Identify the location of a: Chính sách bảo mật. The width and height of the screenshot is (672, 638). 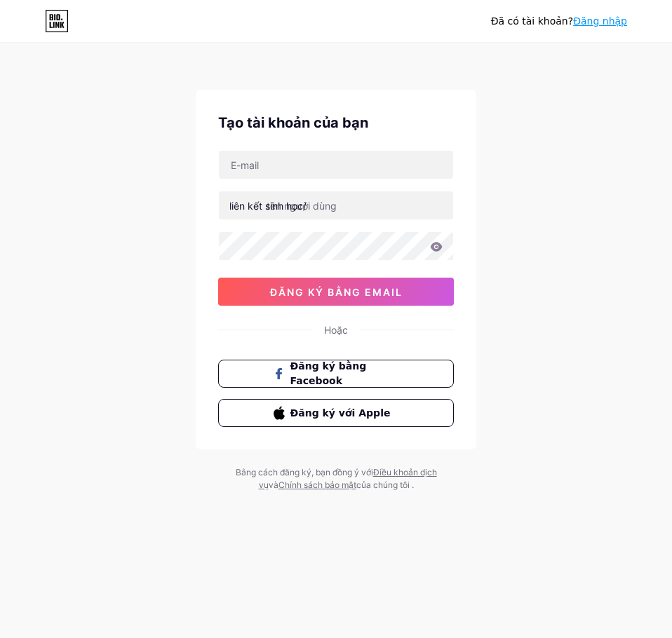
(317, 484).